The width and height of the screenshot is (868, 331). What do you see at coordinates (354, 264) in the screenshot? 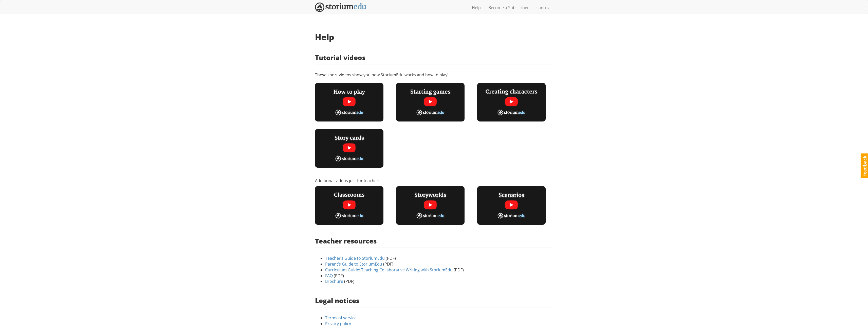
I see `a: Parent’s Guide to StoriumEdu` at bounding box center [354, 264].